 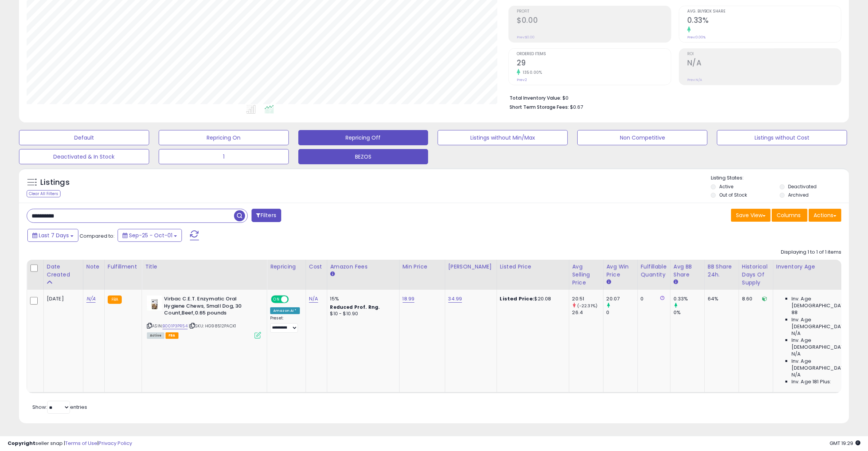 What do you see at coordinates (52, 235) in the screenshot?
I see `button: Last 7 Days` at bounding box center [52, 235].